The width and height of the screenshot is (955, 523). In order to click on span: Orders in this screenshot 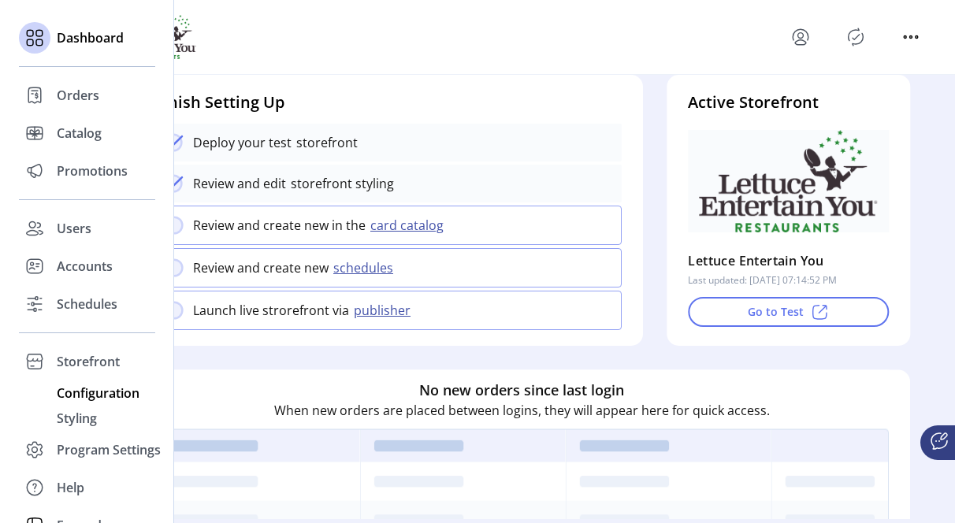, I will do `click(78, 95)`.